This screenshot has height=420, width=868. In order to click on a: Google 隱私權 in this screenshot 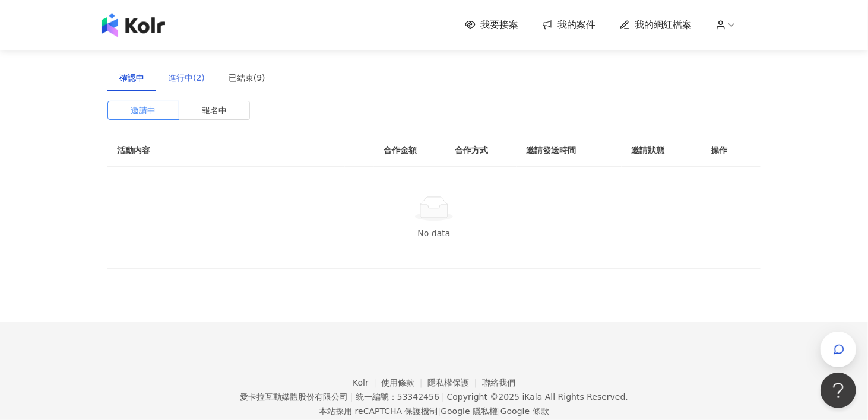, I will do `click(469, 411)`.